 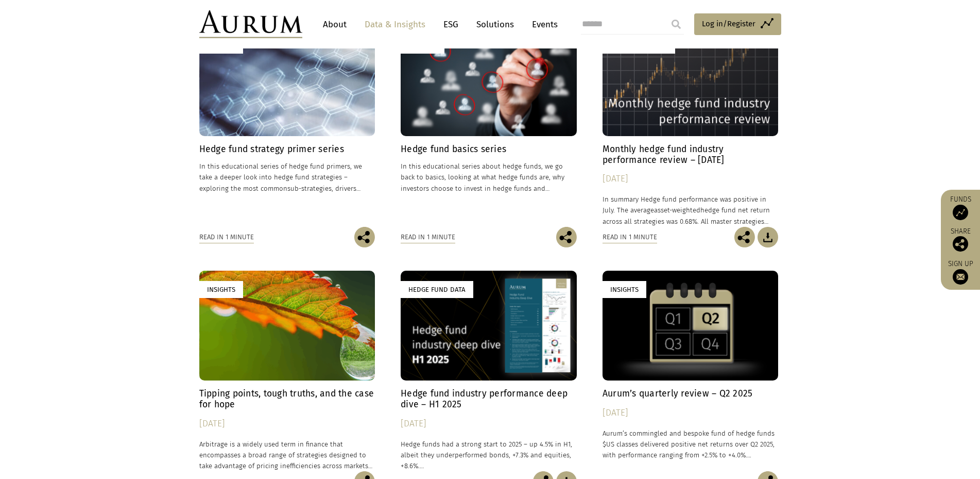 What do you see at coordinates (495, 24) in the screenshot?
I see `a: Solutions` at bounding box center [495, 24].